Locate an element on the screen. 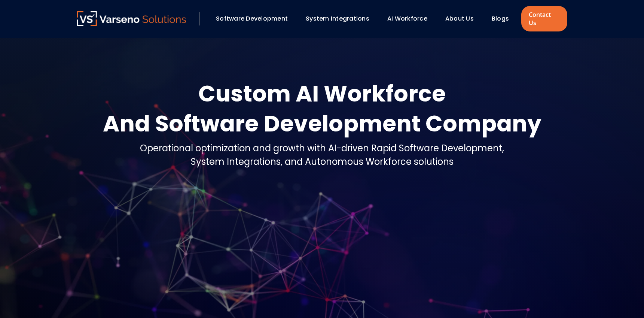  div: Software Development is located at coordinates (255, 19).